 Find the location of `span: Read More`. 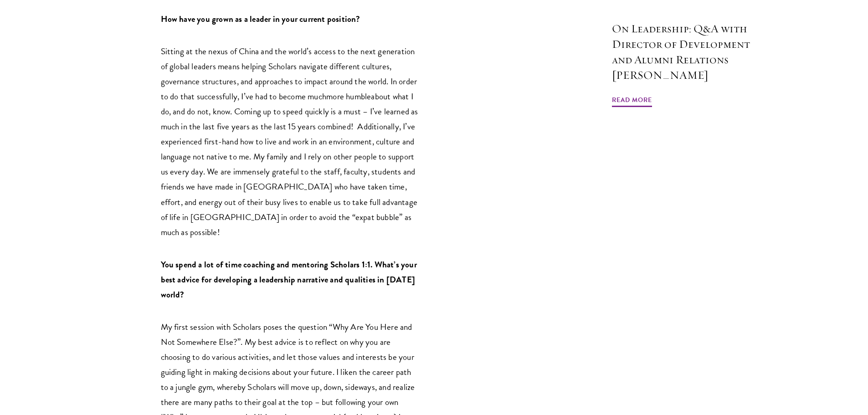

span: Read More is located at coordinates (632, 101).